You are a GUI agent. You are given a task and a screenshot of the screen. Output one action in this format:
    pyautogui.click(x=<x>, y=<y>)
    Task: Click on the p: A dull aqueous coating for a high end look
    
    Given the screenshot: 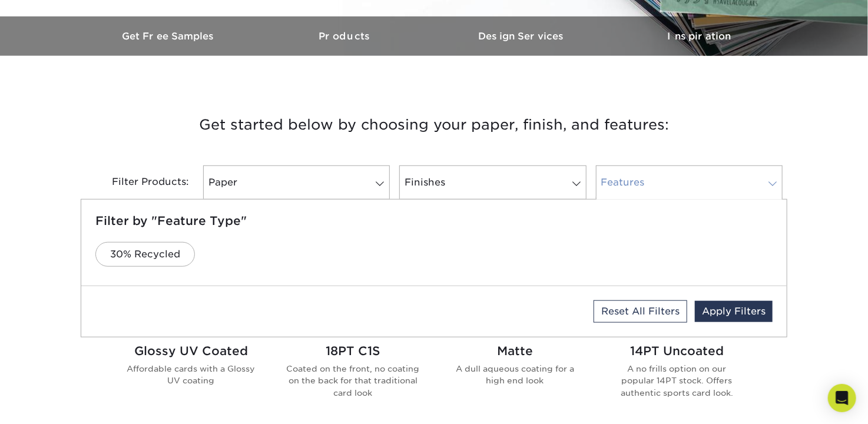 What is the action you would take?
    pyautogui.click(x=515, y=375)
    